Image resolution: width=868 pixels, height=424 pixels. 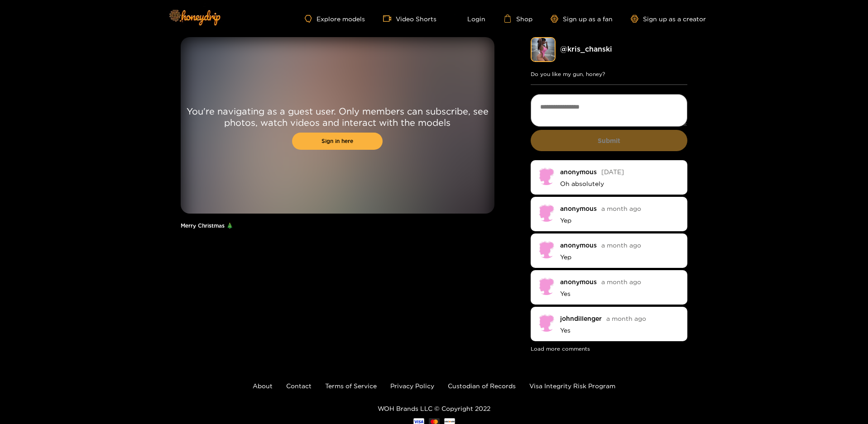 I want to click on a: Sign up as a creator, so click(x=668, y=19).